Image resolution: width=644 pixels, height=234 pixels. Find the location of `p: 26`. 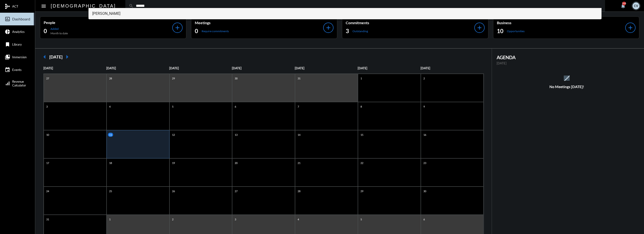

p: 26 is located at coordinates (174, 191).